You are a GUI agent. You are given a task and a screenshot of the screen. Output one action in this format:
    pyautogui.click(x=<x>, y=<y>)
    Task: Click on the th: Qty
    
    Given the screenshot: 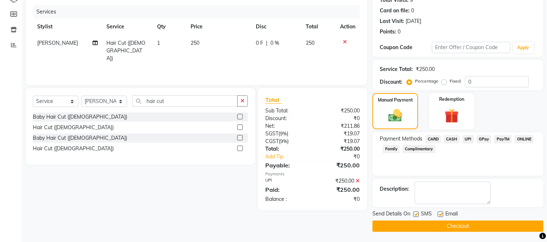 What is the action you would take?
    pyautogui.click(x=169, y=27)
    